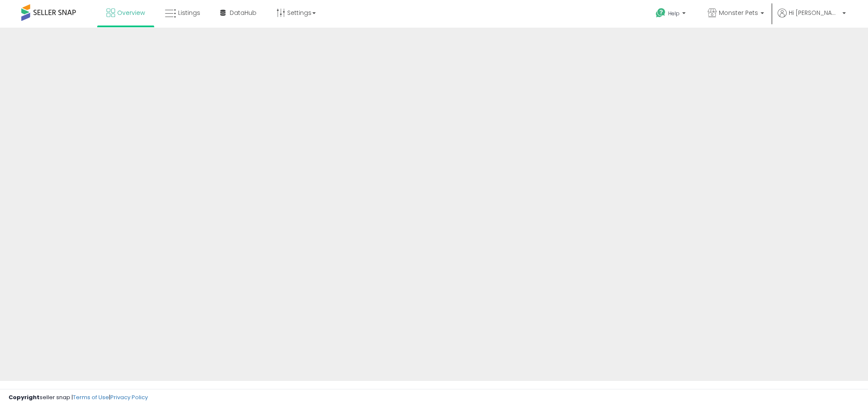  Describe the element at coordinates (739, 13) in the screenshot. I see `span: Monster Pets` at that location.